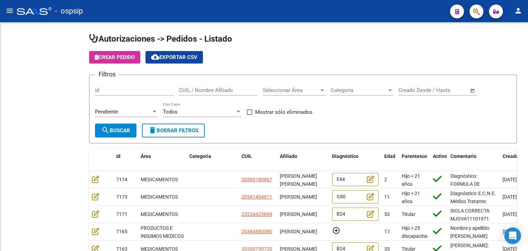 This screenshot has height=251, width=528. What do you see at coordinates (122, 197) in the screenshot?
I see `span: 7173` at bounding box center [122, 197].